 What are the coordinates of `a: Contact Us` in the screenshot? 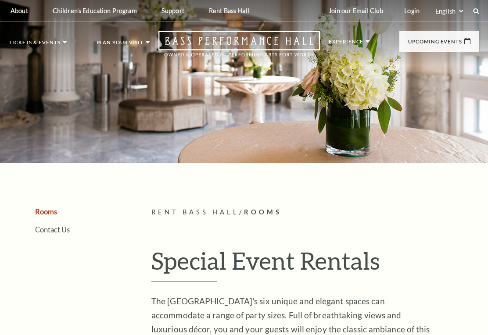 It's located at (52, 229).